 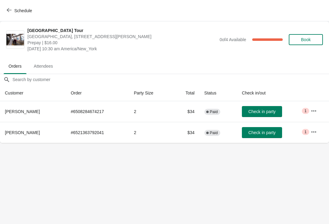 What do you see at coordinates (150, 93) in the screenshot?
I see `th: Party Size` at bounding box center [150, 93].